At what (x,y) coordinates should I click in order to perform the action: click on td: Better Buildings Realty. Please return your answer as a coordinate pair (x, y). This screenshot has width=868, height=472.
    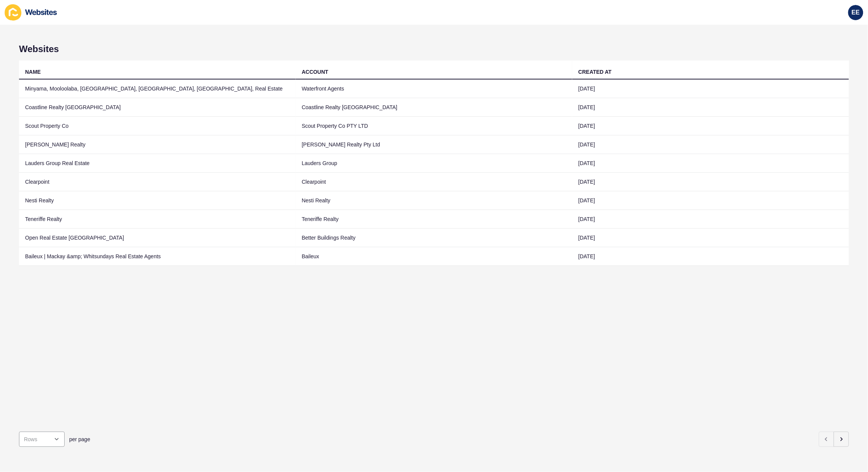
    Looking at the image, I should click on (434, 237).